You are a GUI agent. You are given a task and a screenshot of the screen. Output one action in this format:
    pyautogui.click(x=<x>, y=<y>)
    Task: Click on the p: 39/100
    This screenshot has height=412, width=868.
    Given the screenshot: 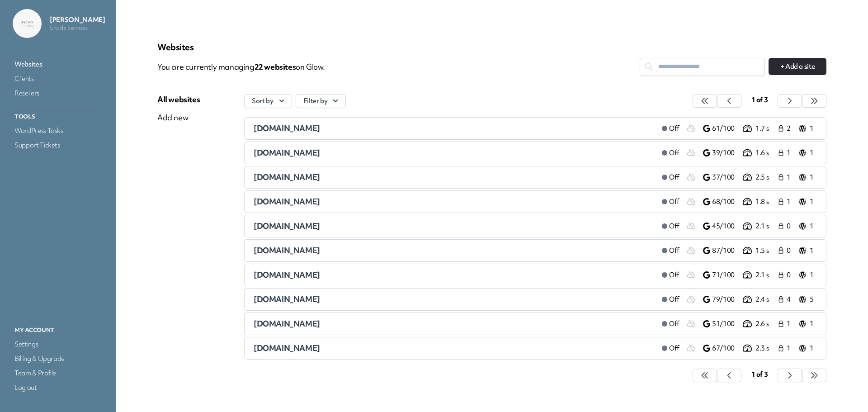 What is the action you would take?
    pyautogui.click(x=727, y=153)
    